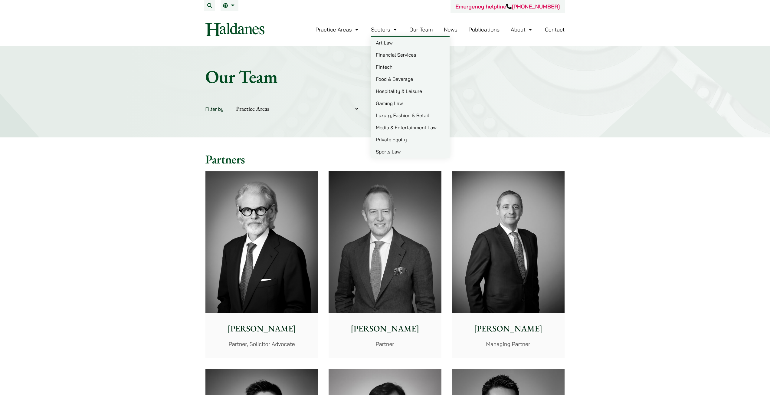  Describe the element at coordinates (450, 29) in the screenshot. I see `a: News` at that location.